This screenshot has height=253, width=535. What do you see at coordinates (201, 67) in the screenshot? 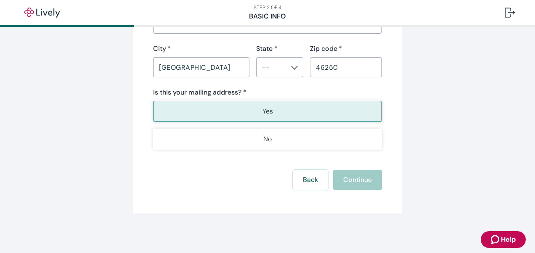
I see `input: City` at bounding box center [201, 67].